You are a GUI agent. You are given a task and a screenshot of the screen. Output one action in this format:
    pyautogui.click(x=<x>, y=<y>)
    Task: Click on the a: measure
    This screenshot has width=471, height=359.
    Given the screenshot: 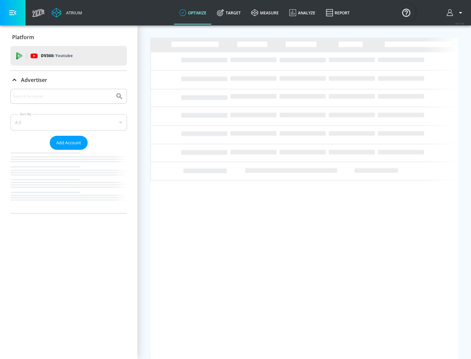 What is the action you would take?
    pyautogui.click(x=265, y=13)
    